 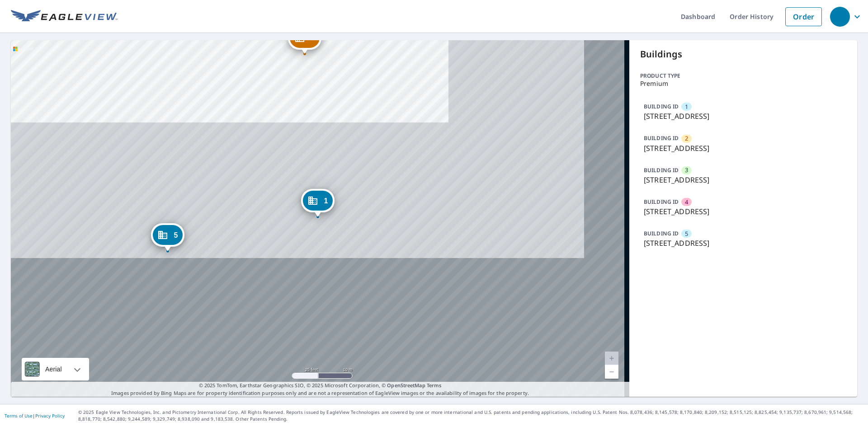 I want to click on span: 4, so click(x=686, y=202).